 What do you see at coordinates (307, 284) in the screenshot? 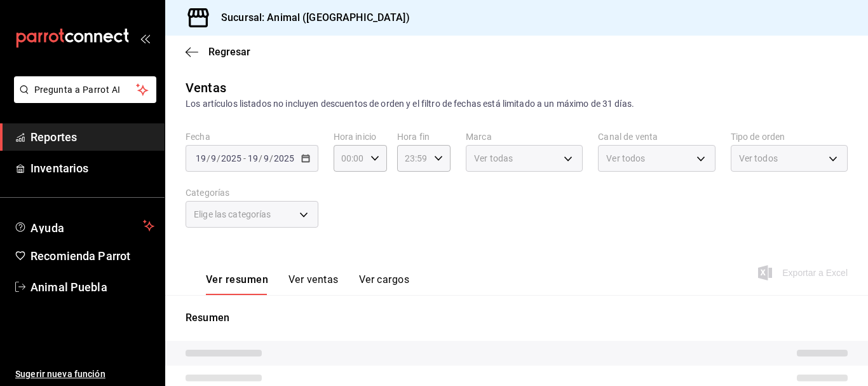
I see `div: navigation tabs` at bounding box center [307, 284].